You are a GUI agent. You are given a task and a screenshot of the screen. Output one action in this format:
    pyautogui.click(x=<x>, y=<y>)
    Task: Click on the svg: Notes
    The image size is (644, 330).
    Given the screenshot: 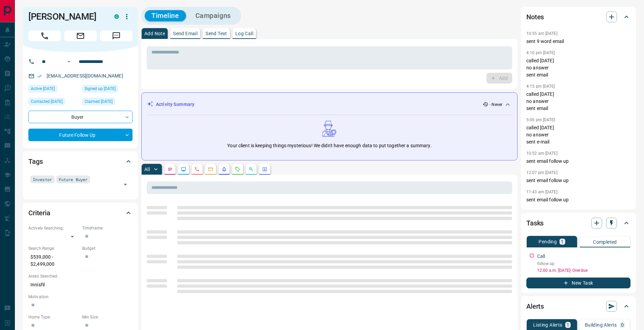 What is the action you would take?
    pyautogui.click(x=171, y=169)
    